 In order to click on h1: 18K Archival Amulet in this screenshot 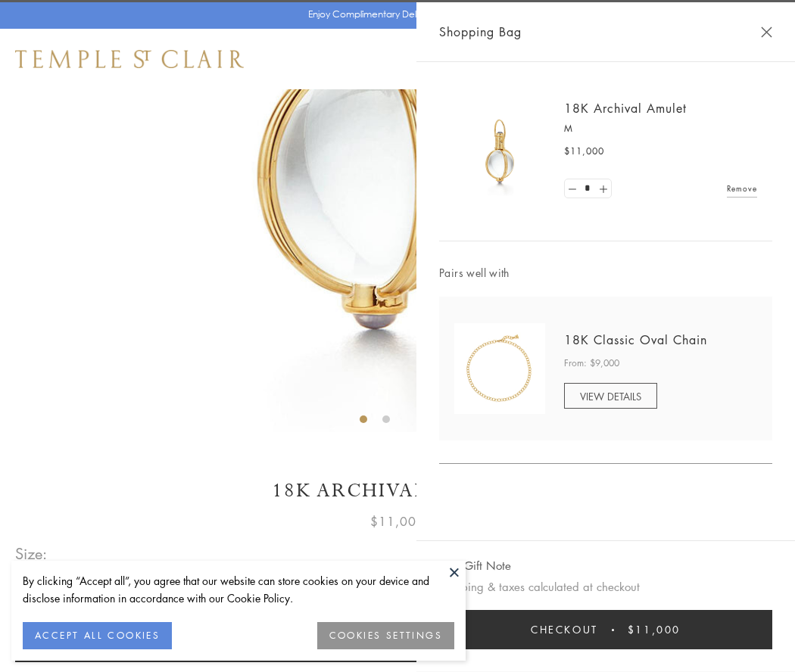, I will do `click(398, 491)`.